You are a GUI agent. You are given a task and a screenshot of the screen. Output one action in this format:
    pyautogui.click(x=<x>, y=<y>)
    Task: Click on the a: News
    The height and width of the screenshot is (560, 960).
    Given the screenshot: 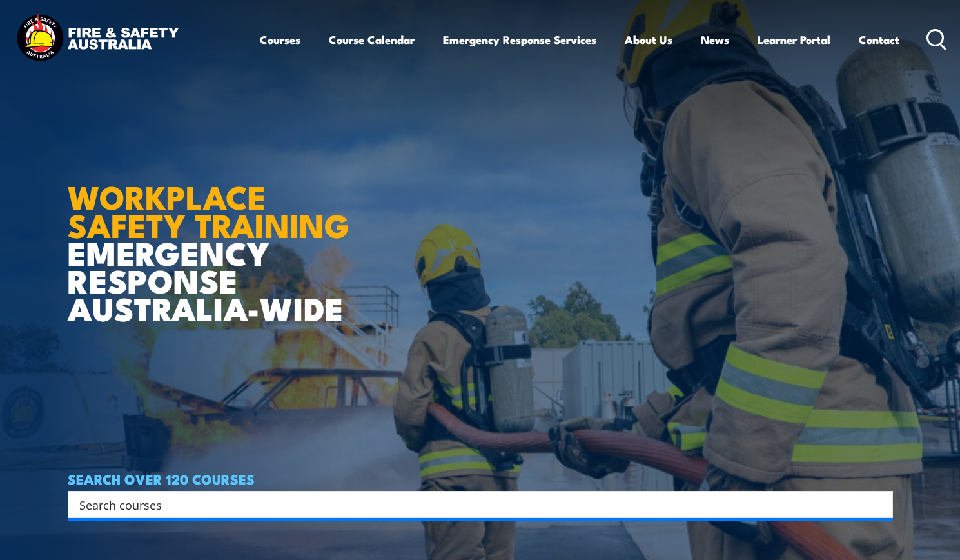 What is the action you would take?
    pyautogui.click(x=716, y=39)
    